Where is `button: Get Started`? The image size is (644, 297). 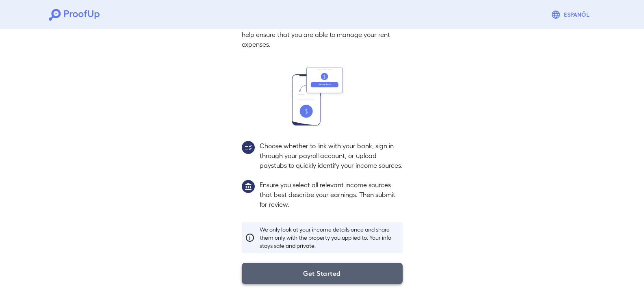
button: Get Started is located at coordinates (322, 273).